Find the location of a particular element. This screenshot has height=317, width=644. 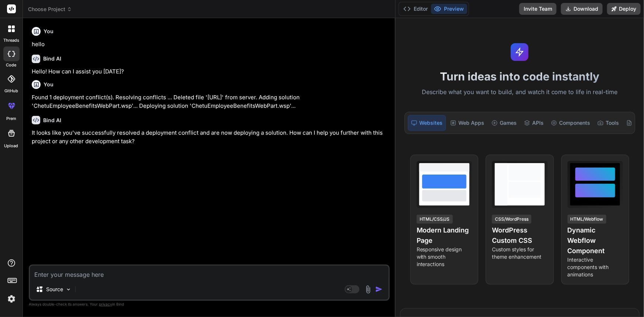

div: Websites is located at coordinates (426, 123).